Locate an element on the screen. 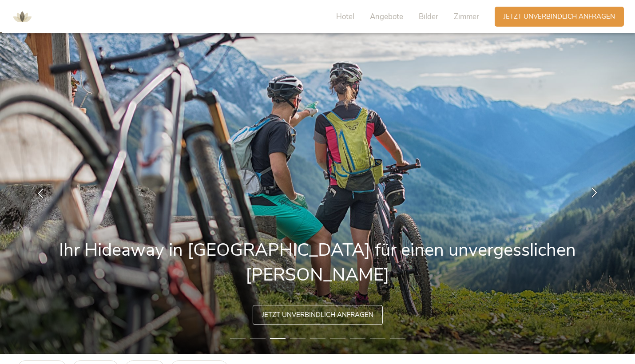 The image size is (635, 364). img: AMONTI & LUNARIS Wellnessresort is located at coordinates (22, 17).